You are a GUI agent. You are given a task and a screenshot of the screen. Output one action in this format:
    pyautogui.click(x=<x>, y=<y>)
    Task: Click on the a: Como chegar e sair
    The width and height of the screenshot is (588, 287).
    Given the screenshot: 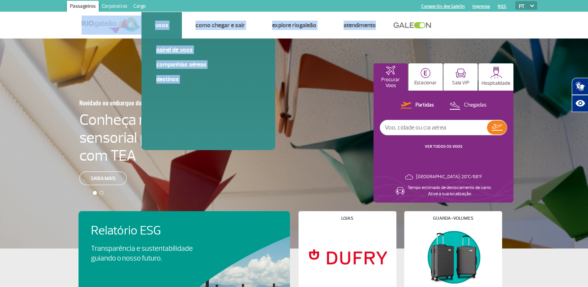 What is the action you would take?
    pyautogui.click(x=220, y=25)
    